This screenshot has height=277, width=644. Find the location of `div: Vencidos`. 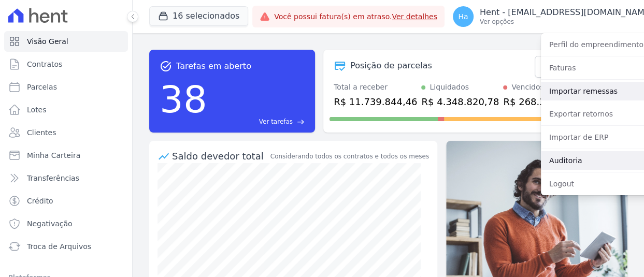

div: Vencidos is located at coordinates (527, 87).